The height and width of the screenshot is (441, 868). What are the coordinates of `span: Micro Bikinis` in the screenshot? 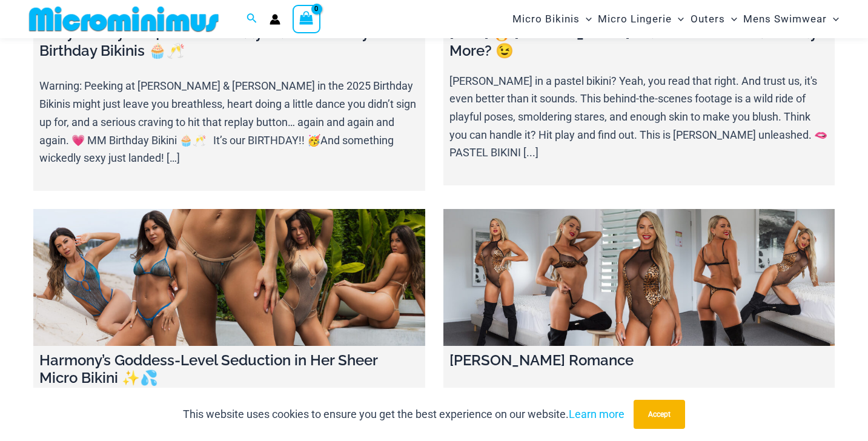 It's located at (546, 19).